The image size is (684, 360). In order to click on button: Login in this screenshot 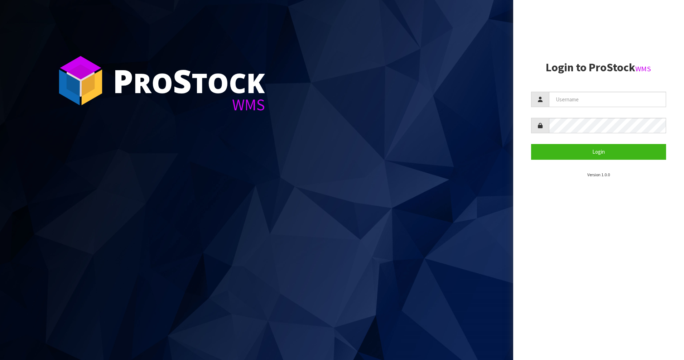, I will do `click(599, 151)`.